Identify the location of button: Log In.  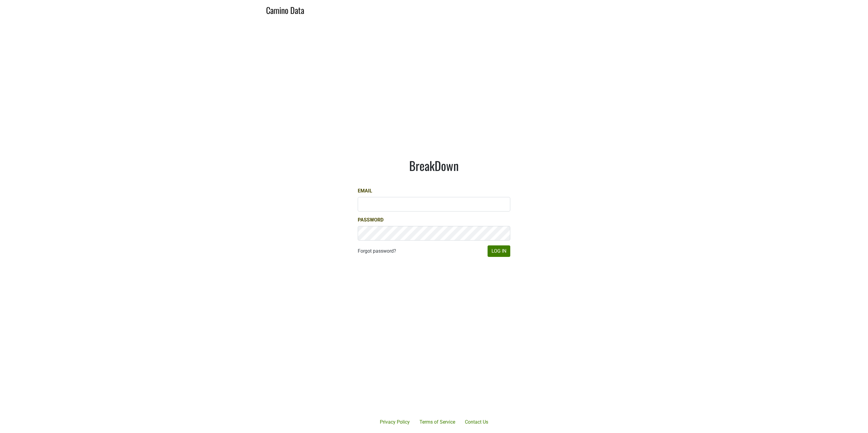
(499, 251).